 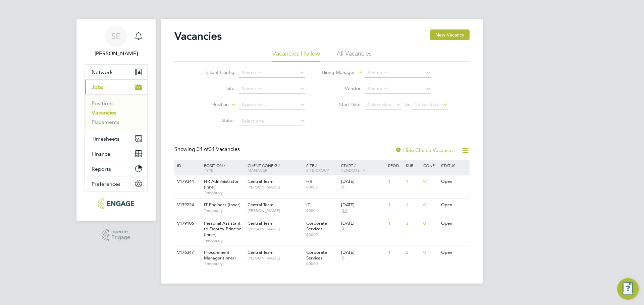 What do you see at coordinates (296, 56) in the screenshot?
I see `li: Vacancies I follow` at bounding box center [296, 56].